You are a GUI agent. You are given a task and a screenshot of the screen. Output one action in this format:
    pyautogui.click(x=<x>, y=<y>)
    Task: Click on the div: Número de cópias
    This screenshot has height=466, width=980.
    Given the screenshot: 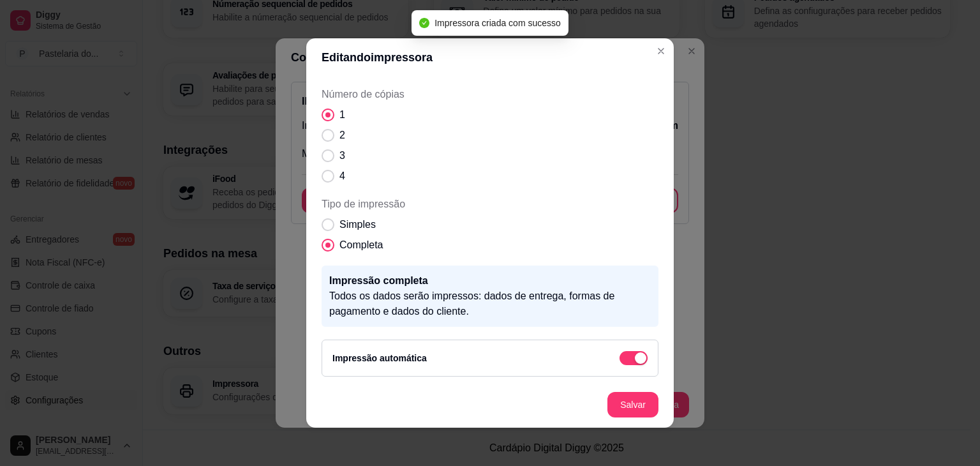 What is the action you would take?
    pyautogui.click(x=490, y=136)
    